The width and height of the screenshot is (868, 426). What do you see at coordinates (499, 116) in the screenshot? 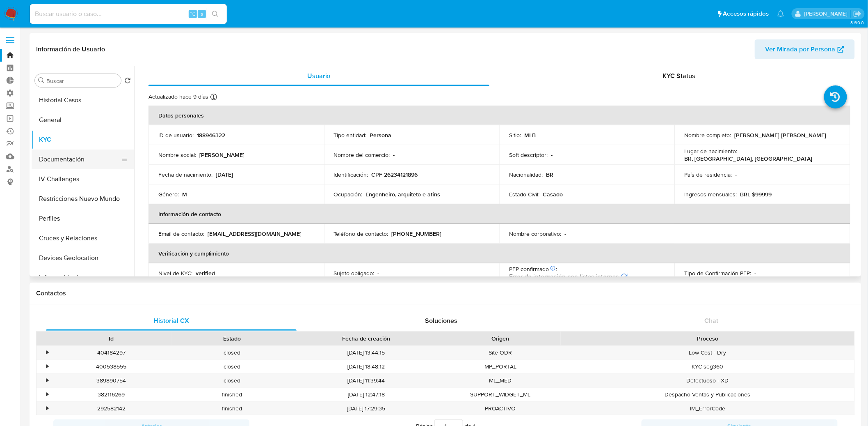
I see `th: Datos personales` at bounding box center [499, 116].